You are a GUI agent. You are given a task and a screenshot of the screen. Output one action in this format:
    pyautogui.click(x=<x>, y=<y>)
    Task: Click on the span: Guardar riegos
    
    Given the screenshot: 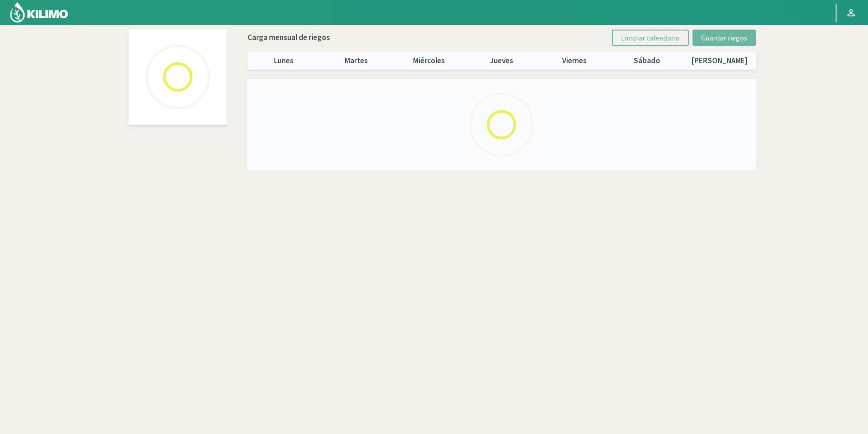 What is the action you would take?
    pyautogui.click(x=723, y=37)
    